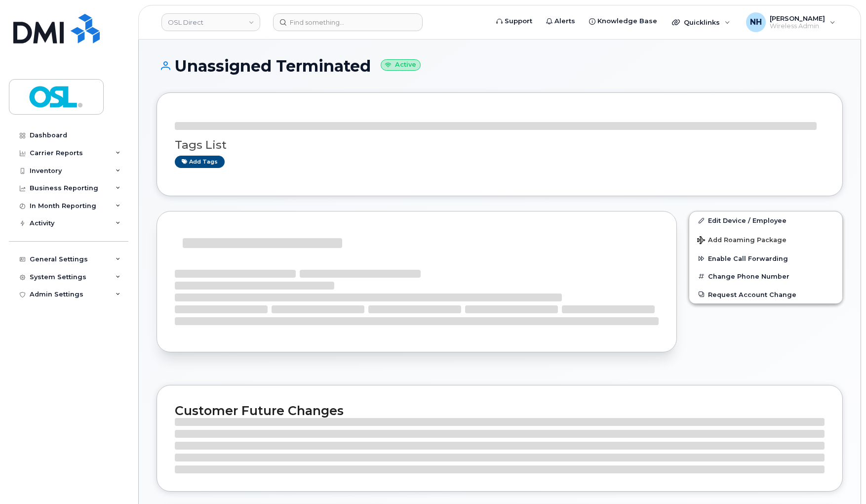 Image resolution: width=866 pixels, height=504 pixels. I want to click on h1: Unassigned Terminated, so click(500, 66).